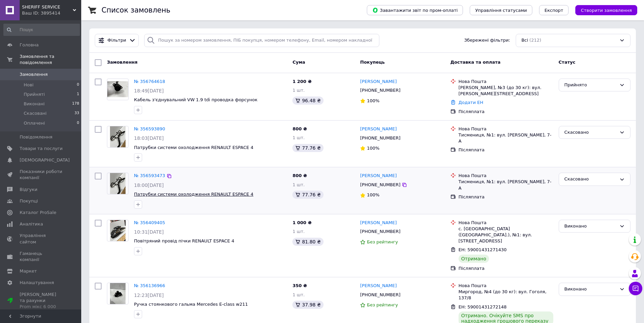 The image size is (644, 323). What do you see at coordinates (150, 82) in the screenshot?
I see `a: № 356764618` at bounding box center [150, 82].